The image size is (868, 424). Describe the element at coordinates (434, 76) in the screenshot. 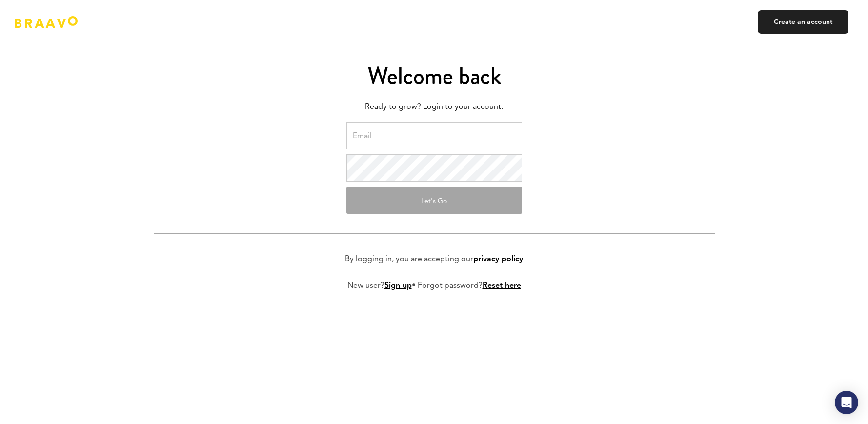

I see `span: Welcome back` at that location.